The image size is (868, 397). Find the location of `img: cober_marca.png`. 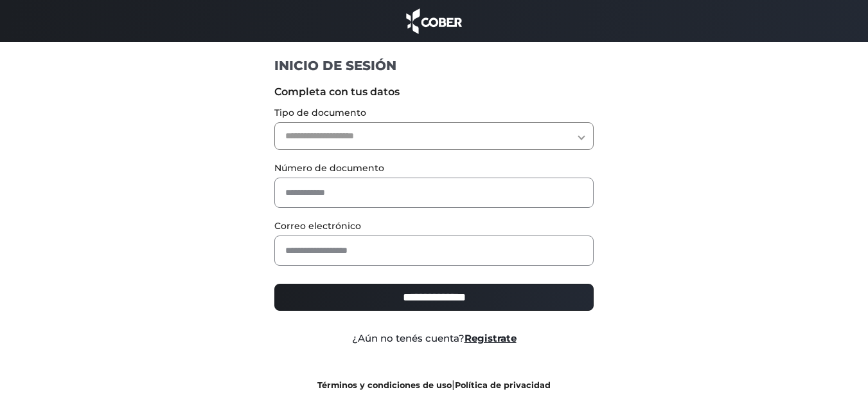

img: cober_marca.png is located at coordinates (434, 21).